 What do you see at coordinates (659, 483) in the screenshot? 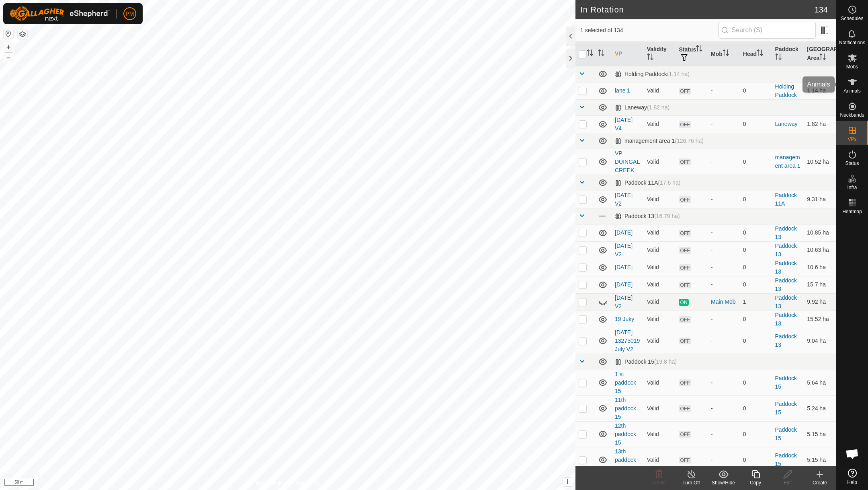
I see `span: Delete` at bounding box center [659, 483].